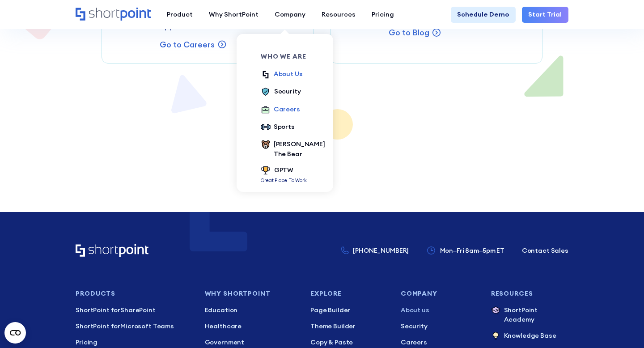  What do you see at coordinates (251, 326) in the screenshot?
I see `p: Healthcare` at bounding box center [251, 326].